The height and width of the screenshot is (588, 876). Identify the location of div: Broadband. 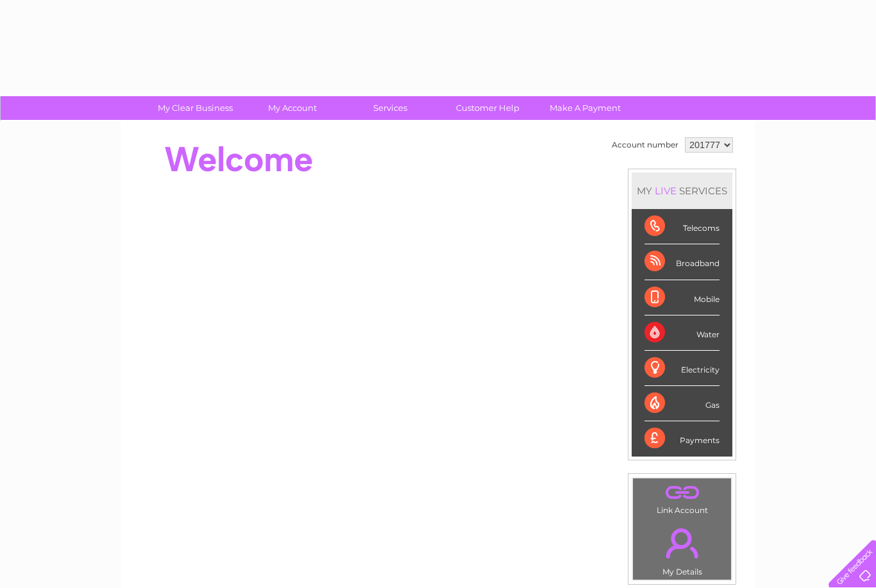
(682, 261).